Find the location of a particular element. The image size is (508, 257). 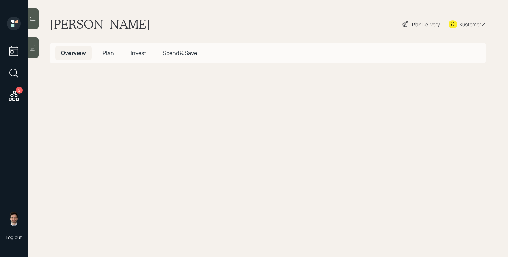

span: Plan is located at coordinates (108, 53).